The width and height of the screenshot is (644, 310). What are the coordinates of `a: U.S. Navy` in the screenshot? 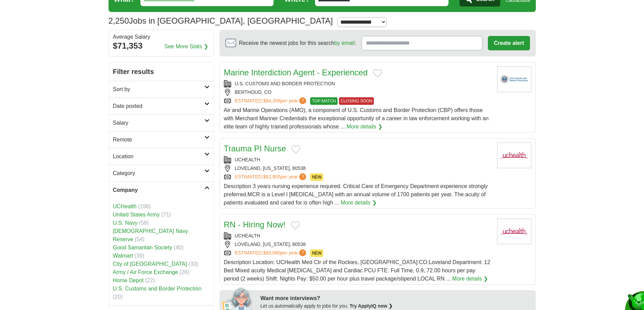 It's located at (125, 223).